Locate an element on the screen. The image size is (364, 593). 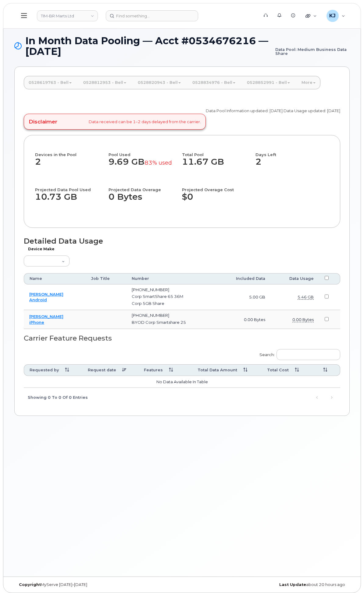
input: Search: is located at coordinates (308, 355).